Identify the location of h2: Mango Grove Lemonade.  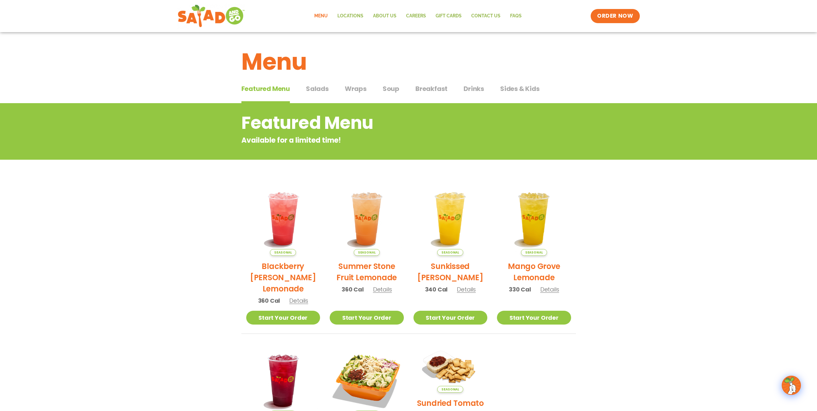
(534, 272).